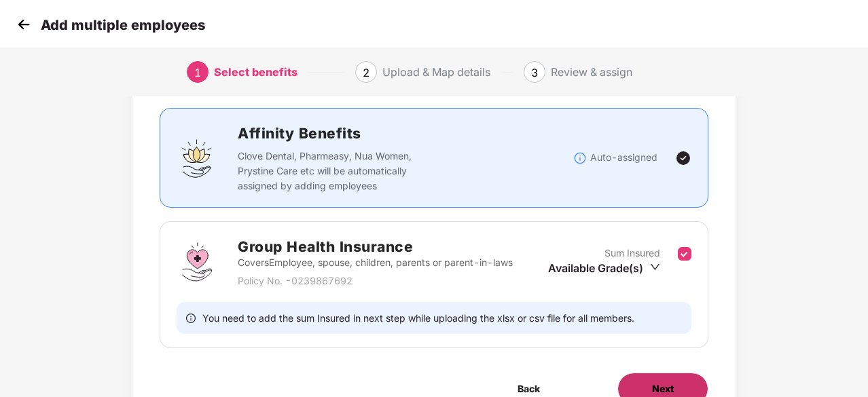 The height and width of the screenshot is (397, 868). I want to click on img: svg+xml;base64,PHN2ZyB4bWxucz0iaHR0cDovL3d3dy53My5vcmcvMjAwMC9zdmciIHdpZHRoPSIzMCIgaGVpZ2h0PSIzMC..., so click(23, 24).